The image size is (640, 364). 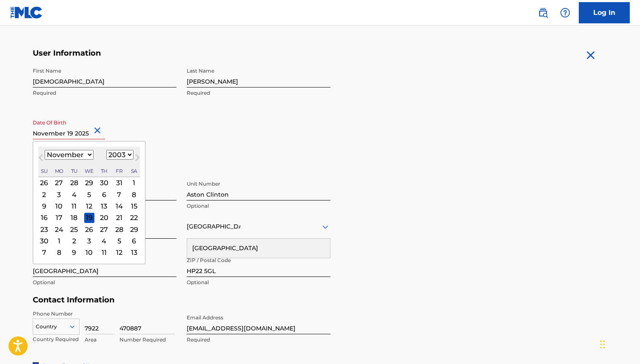 What do you see at coordinates (74, 183) in the screenshot?
I see `div: Choose Tuesday, October 28th, 2003` at bounding box center [74, 183].